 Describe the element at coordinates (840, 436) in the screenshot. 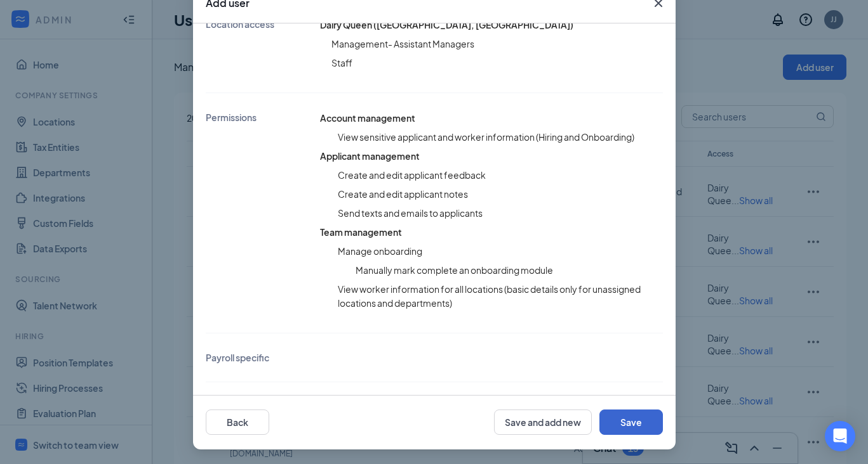

I see `div: Open Intercom Messenger` at that location.